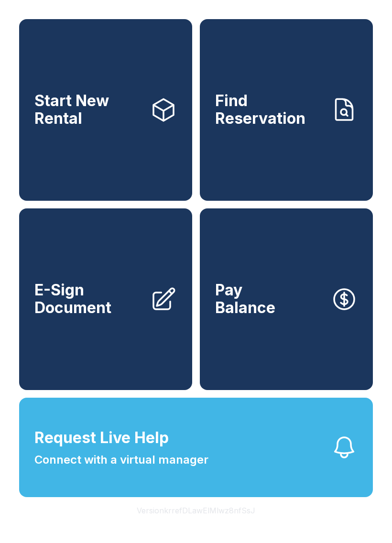 The width and height of the screenshot is (392, 543). What do you see at coordinates (269, 110) in the screenshot?
I see `span: Find Reservation` at bounding box center [269, 110].